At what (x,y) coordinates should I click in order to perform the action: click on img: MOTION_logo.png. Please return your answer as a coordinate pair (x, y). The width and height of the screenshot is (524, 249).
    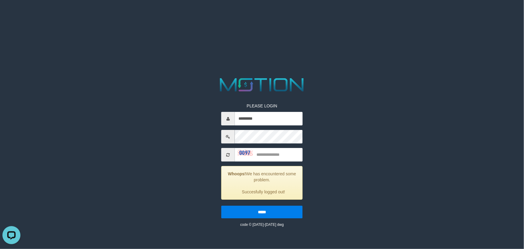
    Looking at the image, I should click on (262, 85).